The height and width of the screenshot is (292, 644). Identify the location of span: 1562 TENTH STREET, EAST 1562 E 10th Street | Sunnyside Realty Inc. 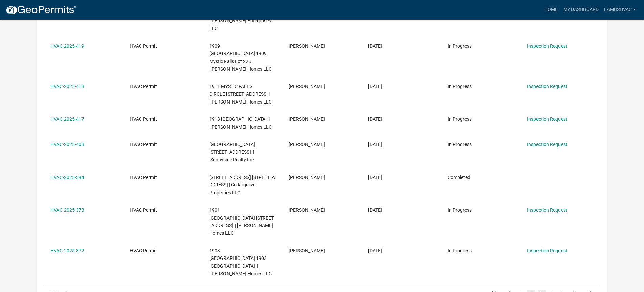
(232, 152).